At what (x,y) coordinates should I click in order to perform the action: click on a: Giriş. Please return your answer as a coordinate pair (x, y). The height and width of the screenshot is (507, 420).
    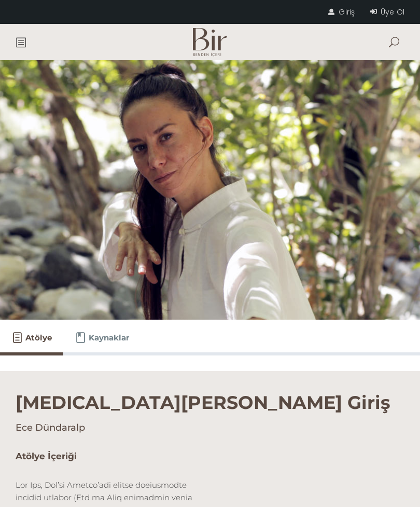
    Looking at the image, I should click on (342, 12).